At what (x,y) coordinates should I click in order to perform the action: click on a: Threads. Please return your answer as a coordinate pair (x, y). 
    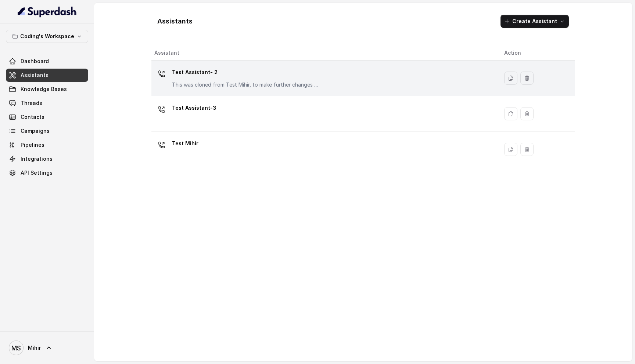
    Looking at the image, I should click on (47, 103).